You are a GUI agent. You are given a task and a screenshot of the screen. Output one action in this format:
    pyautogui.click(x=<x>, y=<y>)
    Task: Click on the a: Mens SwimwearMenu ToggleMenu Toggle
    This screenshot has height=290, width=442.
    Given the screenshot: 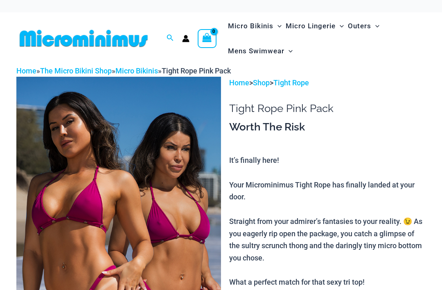 What is the action you would take?
    pyautogui.click(x=261, y=51)
    